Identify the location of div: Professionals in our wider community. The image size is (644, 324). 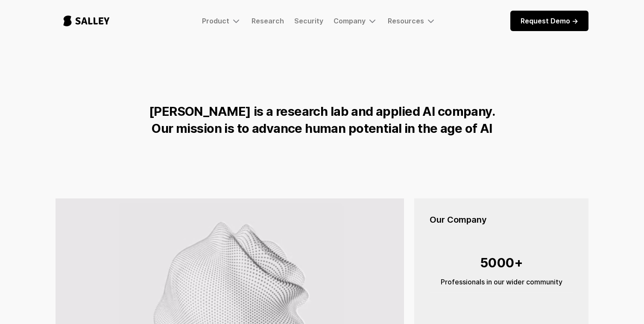
(501, 282).